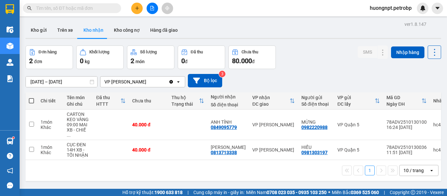  I want to click on span: question-circle, so click(10, 156).